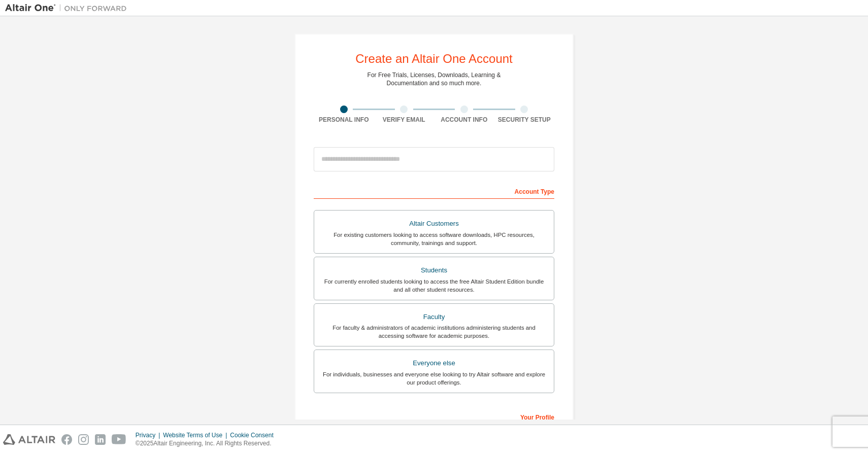 Image resolution: width=868 pixels, height=454 pixels. What do you see at coordinates (434, 317) in the screenshot?
I see `div: Faculty` at bounding box center [434, 317].